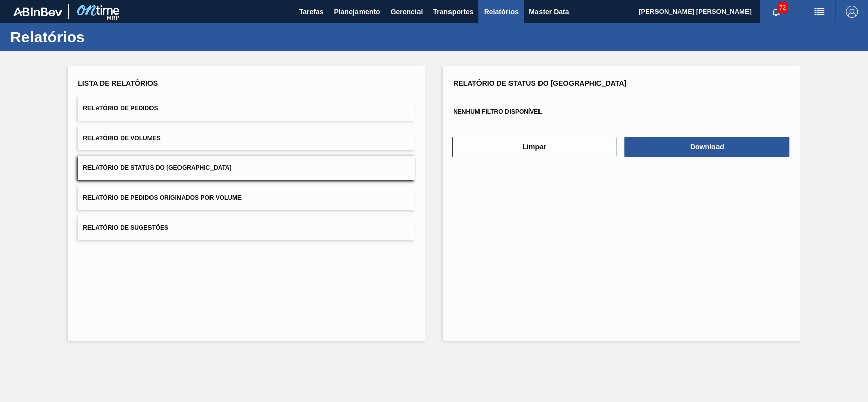  What do you see at coordinates (118, 83) in the screenshot?
I see `span: Lista de Relatórios` at bounding box center [118, 83].